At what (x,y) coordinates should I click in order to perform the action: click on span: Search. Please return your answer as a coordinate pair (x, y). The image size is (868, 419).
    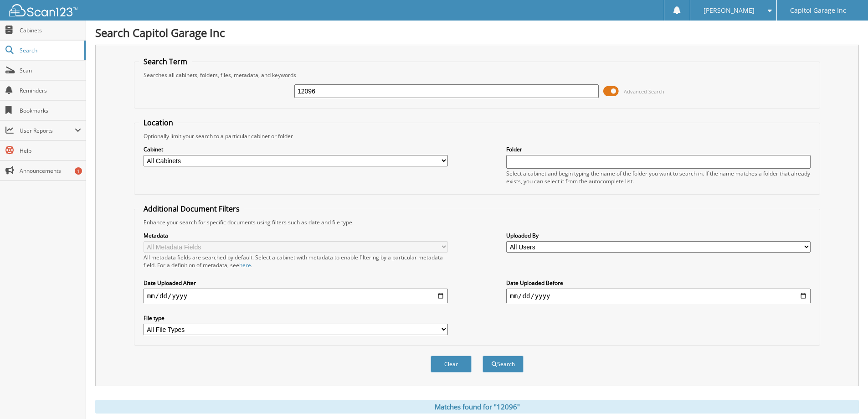
    Looking at the image, I should click on (50, 50).